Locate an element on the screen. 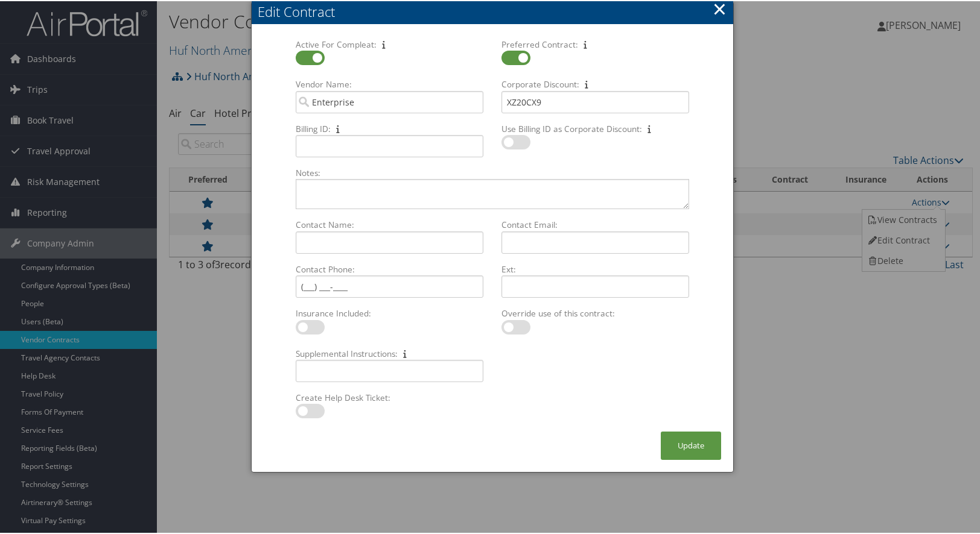 Image resolution: width=980 pixels, height=534 pixels. input: Contact Name: is located at coordinates (389, 242).